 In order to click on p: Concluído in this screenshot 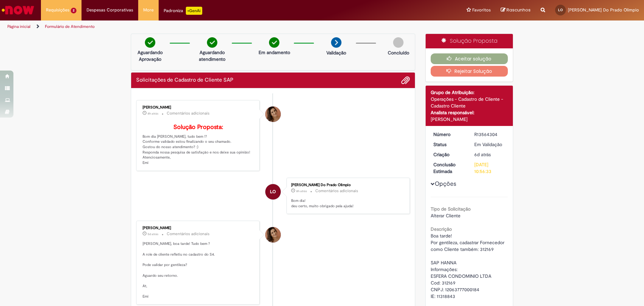, I will do `click(398, 53)`.